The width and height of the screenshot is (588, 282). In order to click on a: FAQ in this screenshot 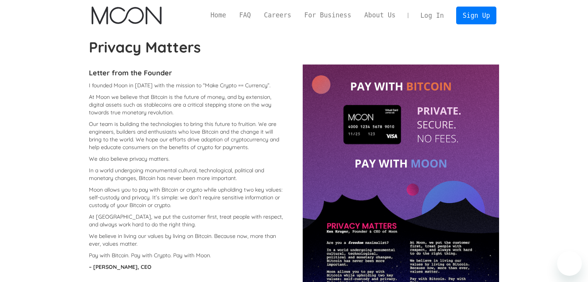, I will do `click(245, 15)`.